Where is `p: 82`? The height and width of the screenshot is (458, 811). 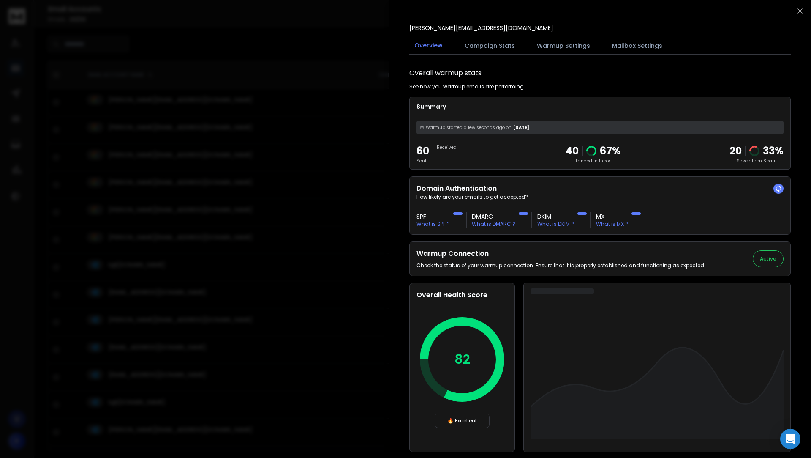
p: 82 is located at coordinates (462, 359).